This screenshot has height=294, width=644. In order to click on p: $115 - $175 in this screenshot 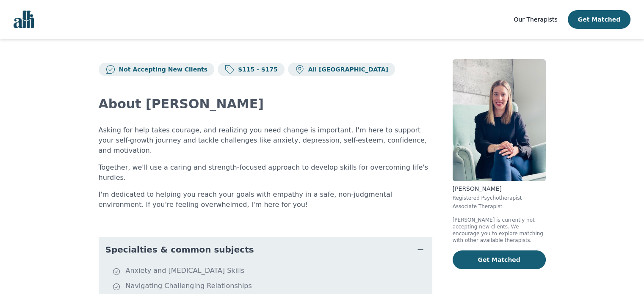, I will do `click(256, 69)`.